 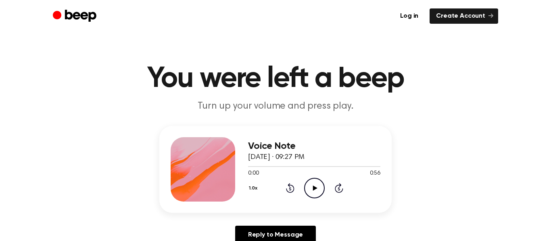 I want to click on a: Create Account, so click(x=464, y=16).